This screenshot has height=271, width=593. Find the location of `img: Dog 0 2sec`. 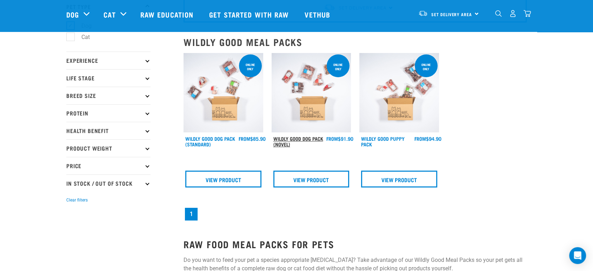

img: Dog 0 2sec is located at coordinates (223, 93).